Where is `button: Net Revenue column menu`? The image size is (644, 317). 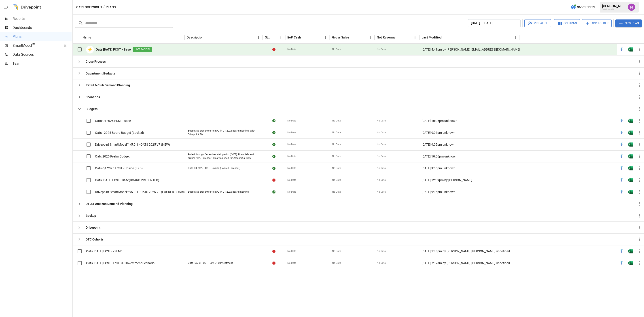 button: Net Revenue column menu is located at coordinates (415, 37).